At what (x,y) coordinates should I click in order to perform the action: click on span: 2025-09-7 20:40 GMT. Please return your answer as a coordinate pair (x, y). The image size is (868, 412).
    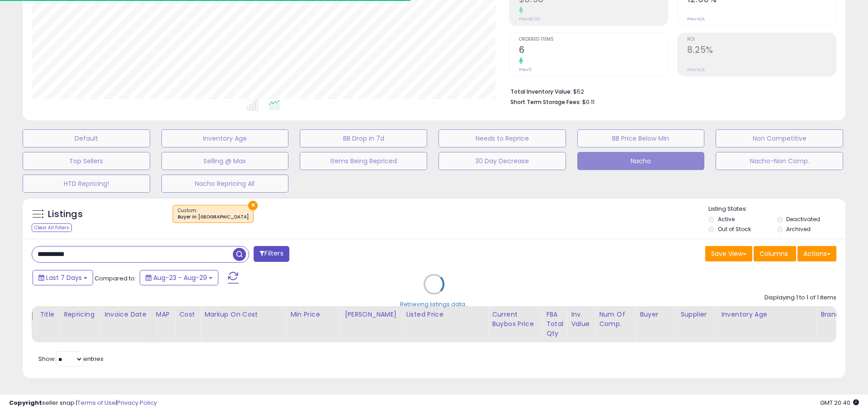
    Looking at the image, I should click on (839, 402).